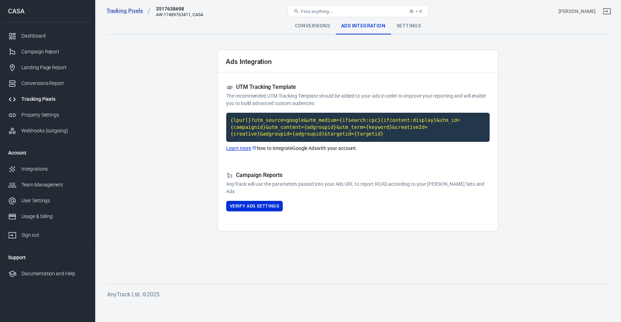 Image resolution: width=621 pixels, height=322 pixels. What do you see at coordinates (358, 188) in the screenshot?
I see `p: AnyTrack will use the parameters passed into your Ads URL to report ROAS according to your [PERSO...` at bounding box center [358, 188].